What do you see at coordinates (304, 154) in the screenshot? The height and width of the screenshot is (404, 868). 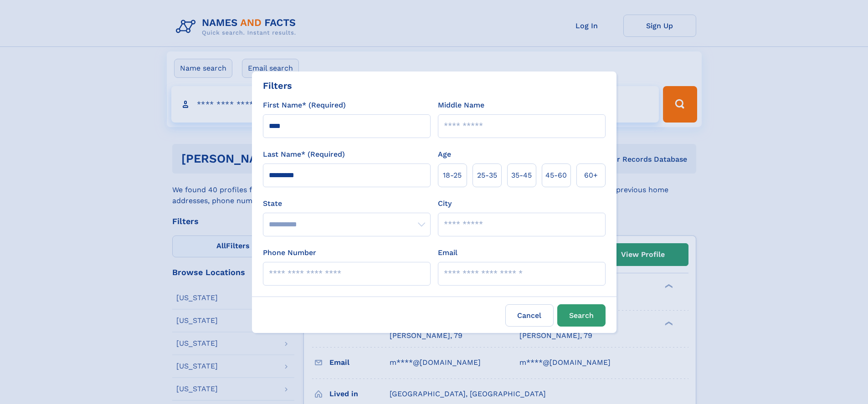 I see `label: Last Name* (Required)` at bounding box center [304, 154].